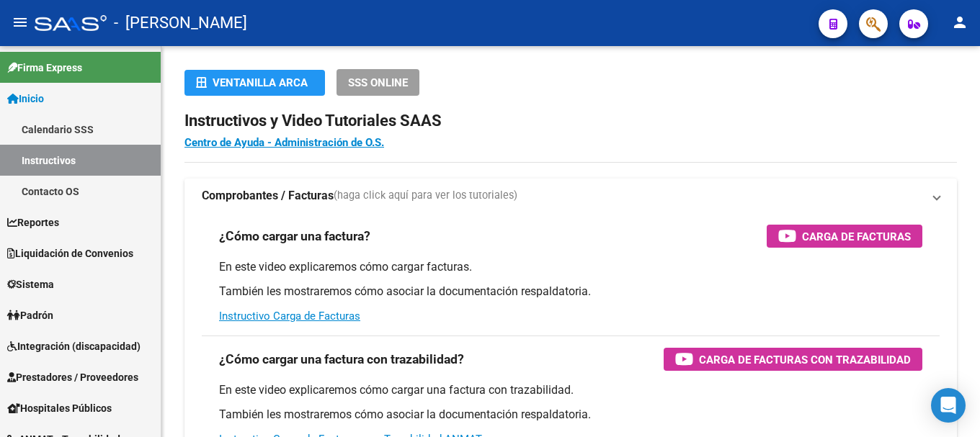 The height and width of the screenshot is (437, 980). What do you see at coordinates (33, 223) in the screenshot?
I see `span: Reportes` at bounding box center [33, 223].